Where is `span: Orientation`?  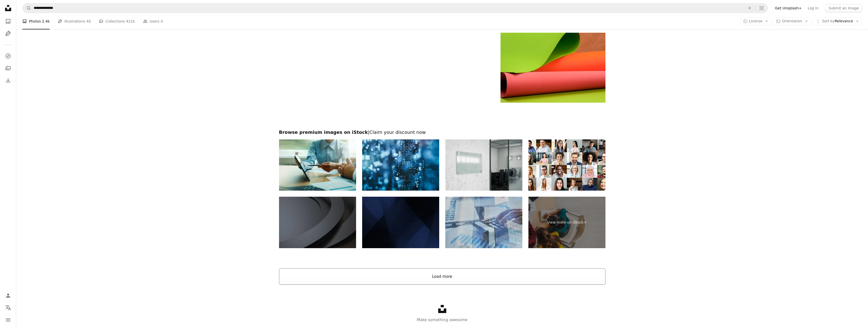 span: Orientation is located at coordinates (792, 21).